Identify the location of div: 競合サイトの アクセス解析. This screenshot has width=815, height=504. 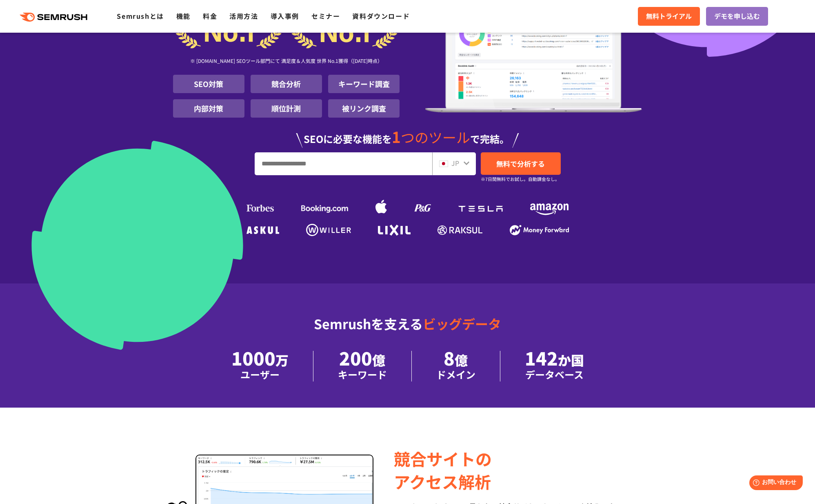
(506, 470).